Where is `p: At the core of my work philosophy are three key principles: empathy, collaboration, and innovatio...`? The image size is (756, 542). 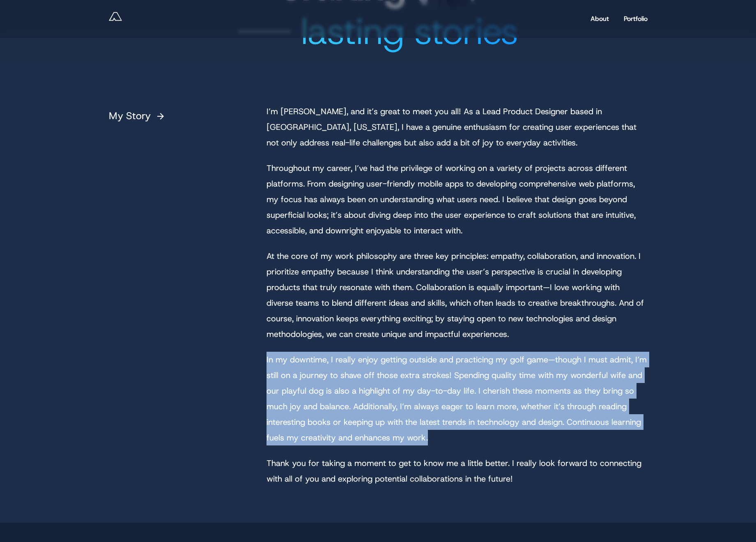
p: At the core of my work philosophy are three key principles: empathy, collaboration, and innovatio... is located at coordinates (457, 295).